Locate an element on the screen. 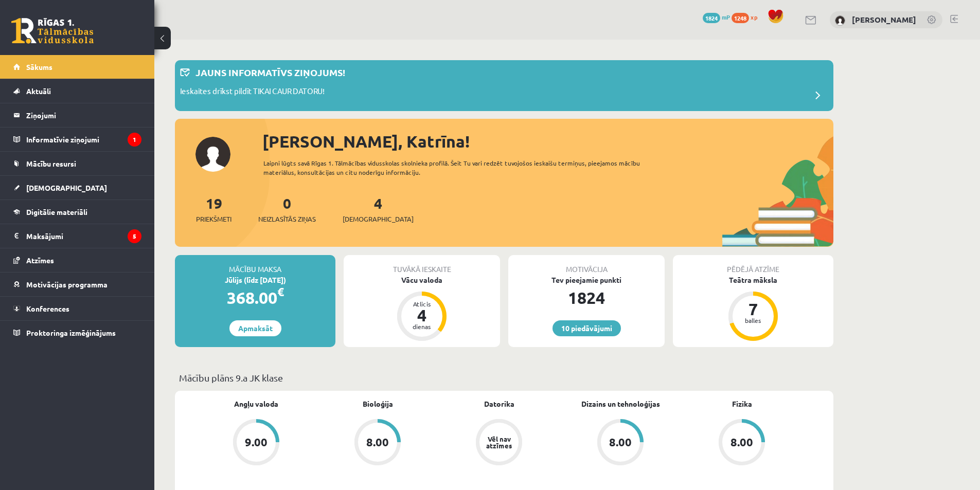 The width and height of the screenshot is (980, 490). a: Mācību resursi is located at coordinates (78, 163).